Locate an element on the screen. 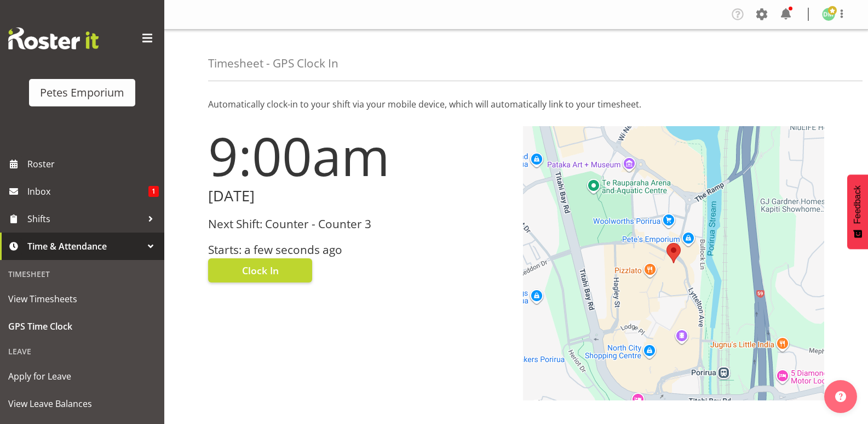 Image resolution: width=868 pixels, height=424 pixels. span: GPS Time Clock is located at coordinates (82, 326).